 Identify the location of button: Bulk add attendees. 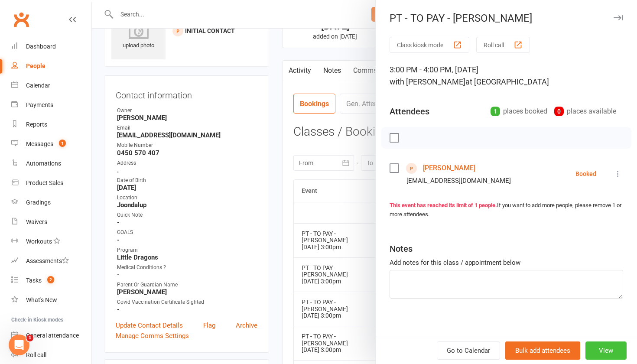
(542, 350).